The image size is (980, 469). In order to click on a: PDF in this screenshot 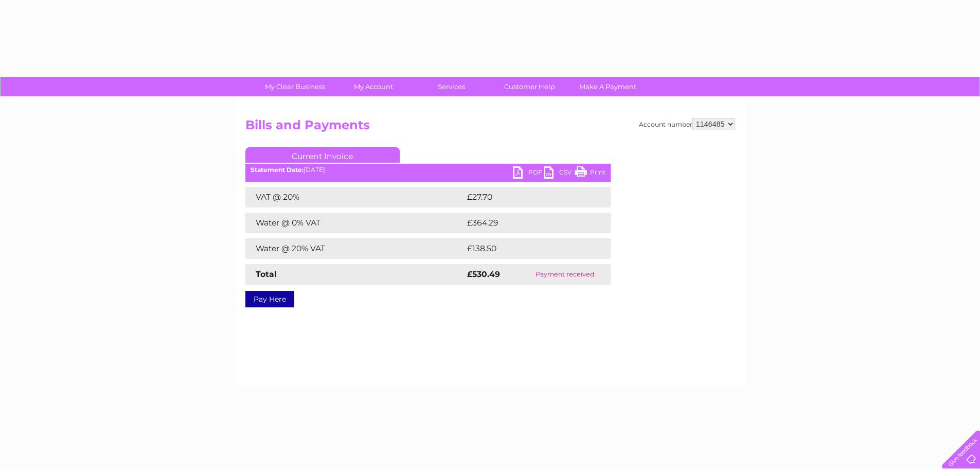, I will do `click(529, 173)`.